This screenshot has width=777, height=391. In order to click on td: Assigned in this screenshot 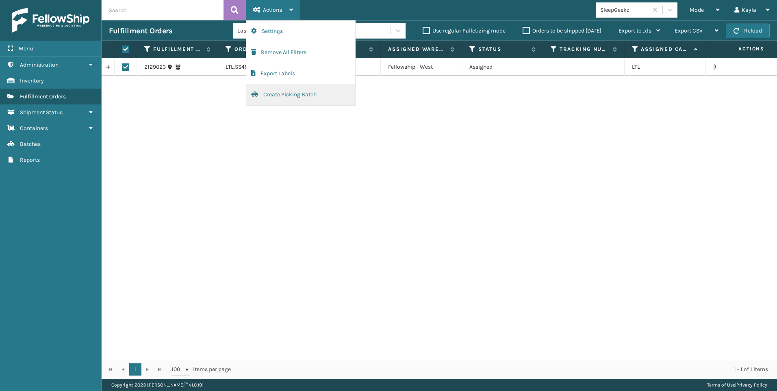, I will do `click(503, 67)`.